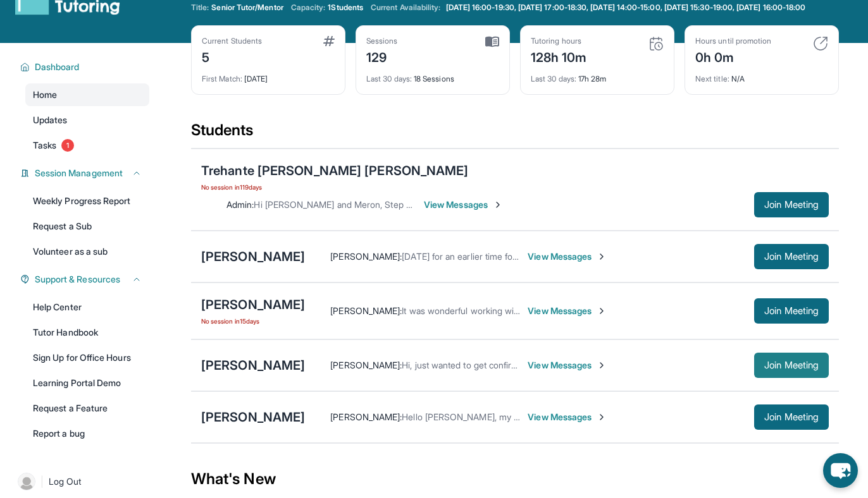 The image size is (868, 498). What do you see at coordinates (712, 79) in the screenshot?
I see `span: Next title :` at bounding box center [712, 79].